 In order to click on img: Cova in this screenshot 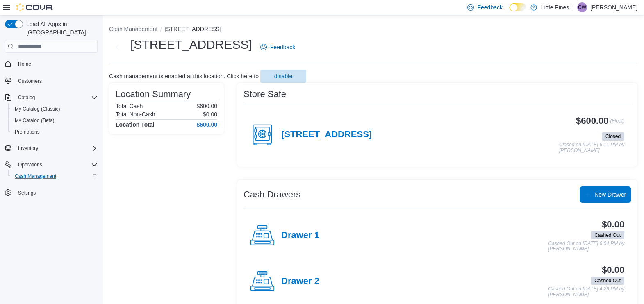, I will do `click(35, 7)`.